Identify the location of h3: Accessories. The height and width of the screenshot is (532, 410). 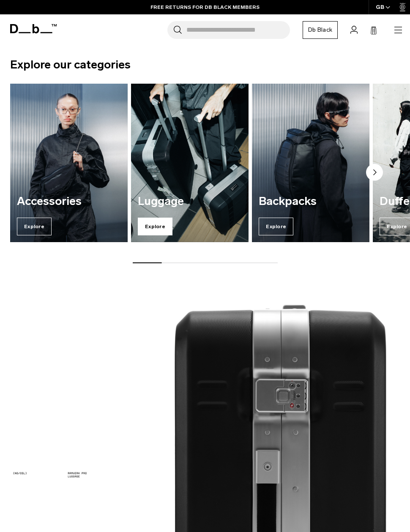
(69, 201).